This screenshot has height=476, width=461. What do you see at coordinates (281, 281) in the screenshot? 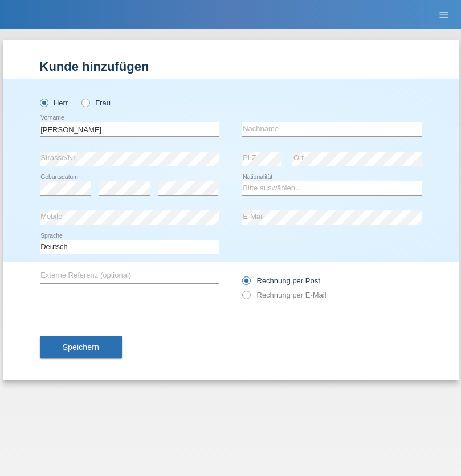
I see `label: Rechnung per Post` at bounding box center [281, 281].